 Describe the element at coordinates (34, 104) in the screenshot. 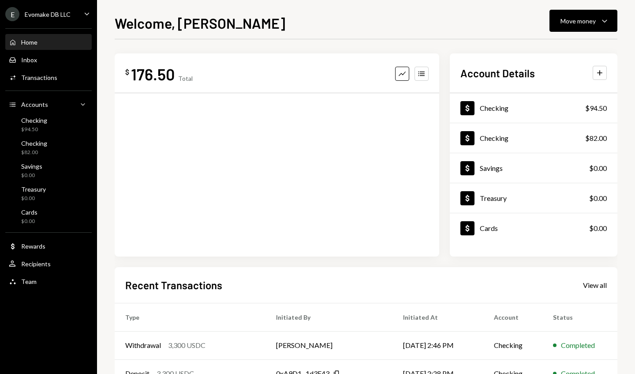

I see `div: Accounts` at that location.